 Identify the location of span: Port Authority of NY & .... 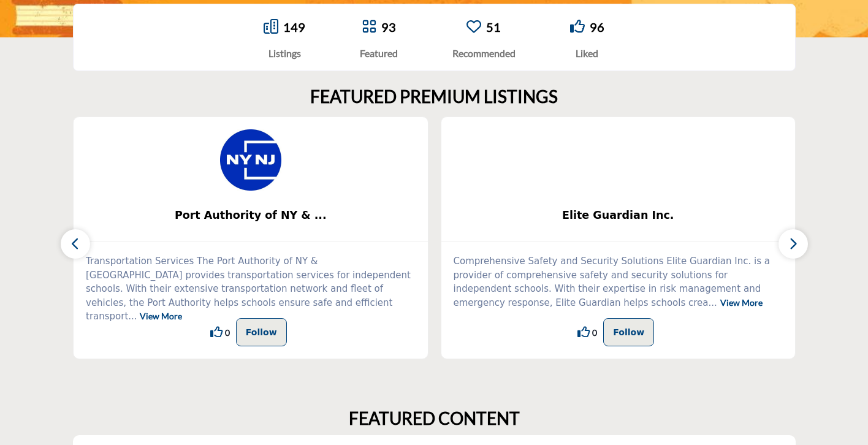
(251, 216).